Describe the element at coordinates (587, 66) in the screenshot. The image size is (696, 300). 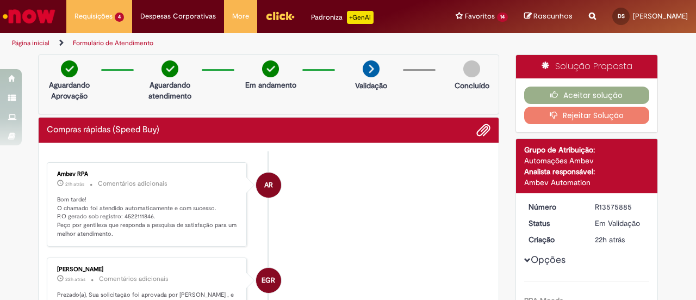
I see `div: Solução Proposta` at that location.